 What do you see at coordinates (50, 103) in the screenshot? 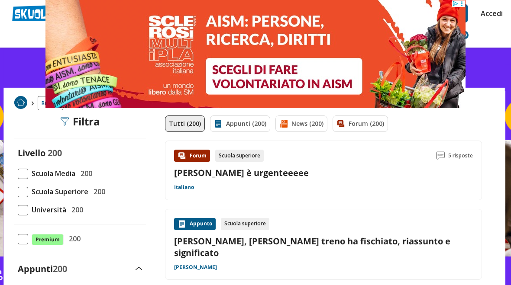
I see `span: Ricerca` at bounding box center [50, 103].